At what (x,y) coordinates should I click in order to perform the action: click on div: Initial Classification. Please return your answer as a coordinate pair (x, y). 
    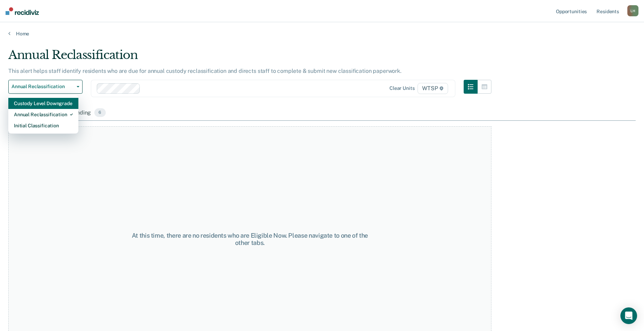
    Looking at the image, I should click on (43, 126).